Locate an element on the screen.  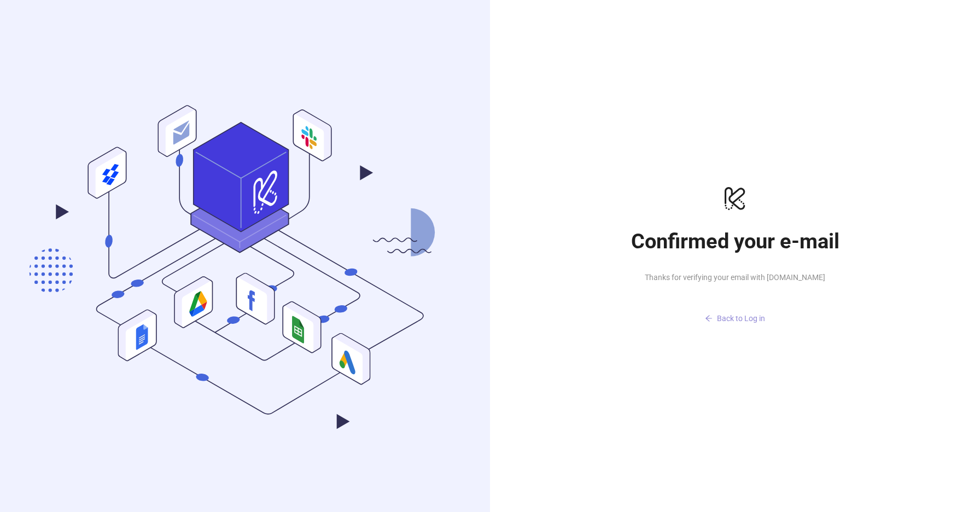
span: Back to Log in is located at coordinates (741, 318).